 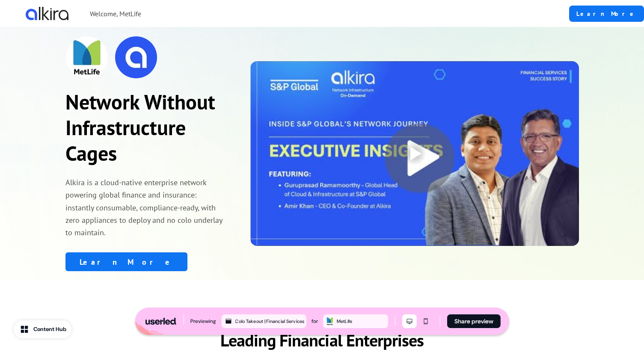 I want to click on p: Network Without Infrastructure Cages, so click(x=146, y=128).